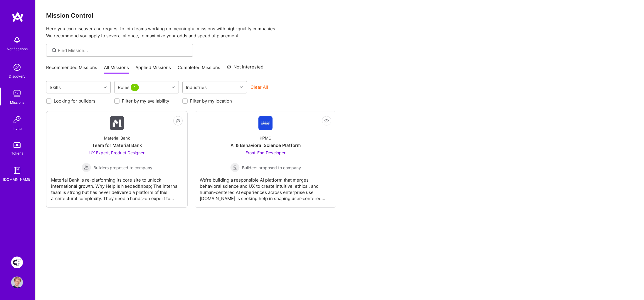 This screenshot has height=300, width=644. Describe the element at coordinates (17, 282) in the screenshot. I see `a: User Avatar` at that location.